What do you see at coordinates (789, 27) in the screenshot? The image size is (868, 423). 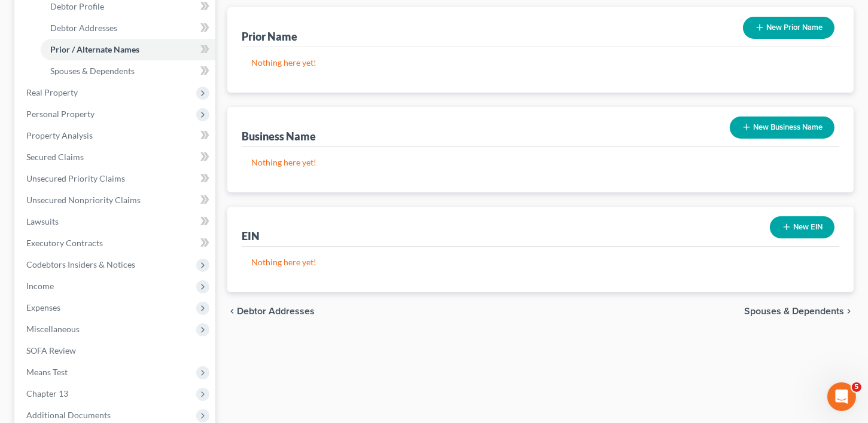 I see `button: New Prior Name` at bounding box center [789, 27].